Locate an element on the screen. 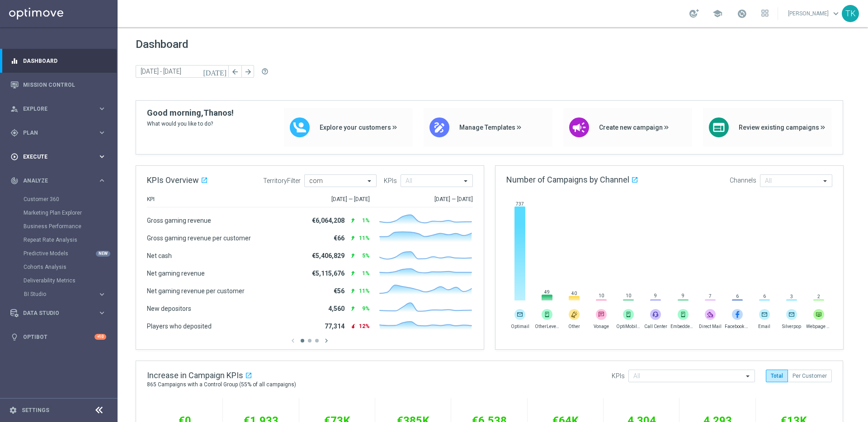 The height and width of the screenshot is (422, 868). div: Deliverability Metrics is located at coordinates (70, 281).